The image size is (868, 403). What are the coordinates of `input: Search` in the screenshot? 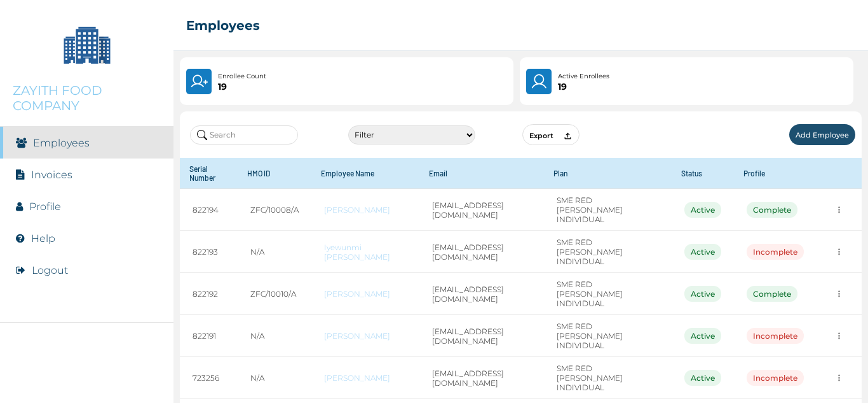 It's located at (244, 135).